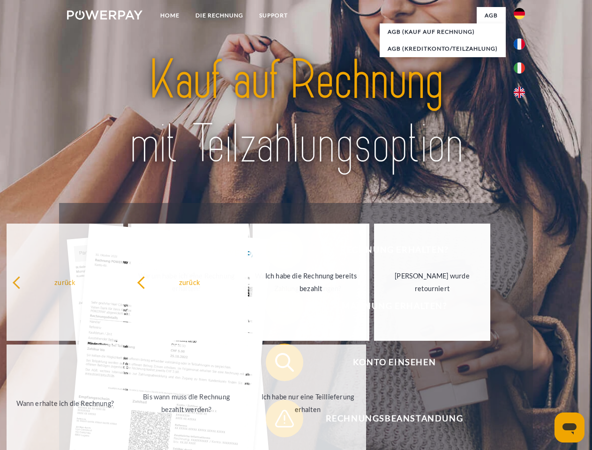 The image size is (592, 450). I want to click on a: Konto einsehen, so click(387, 362).